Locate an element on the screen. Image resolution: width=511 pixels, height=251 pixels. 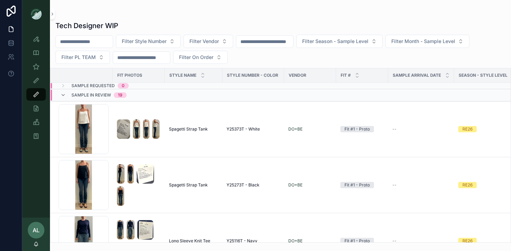
a: Y25273T - Black is located at coordinates (253, 185).